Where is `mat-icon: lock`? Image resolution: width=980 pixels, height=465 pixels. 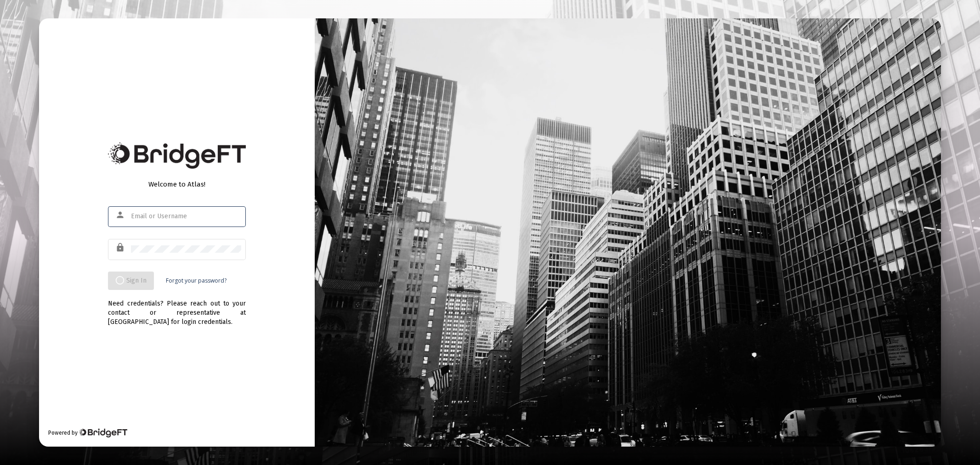 mat-icon: lock is located at coordinates (121, 248).